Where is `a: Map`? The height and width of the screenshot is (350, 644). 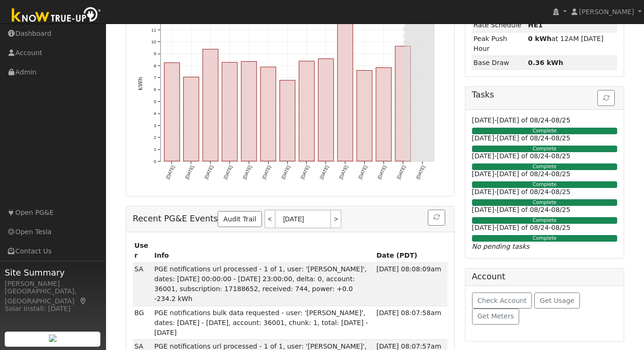 a: Map is located at coordinates (83, 301).